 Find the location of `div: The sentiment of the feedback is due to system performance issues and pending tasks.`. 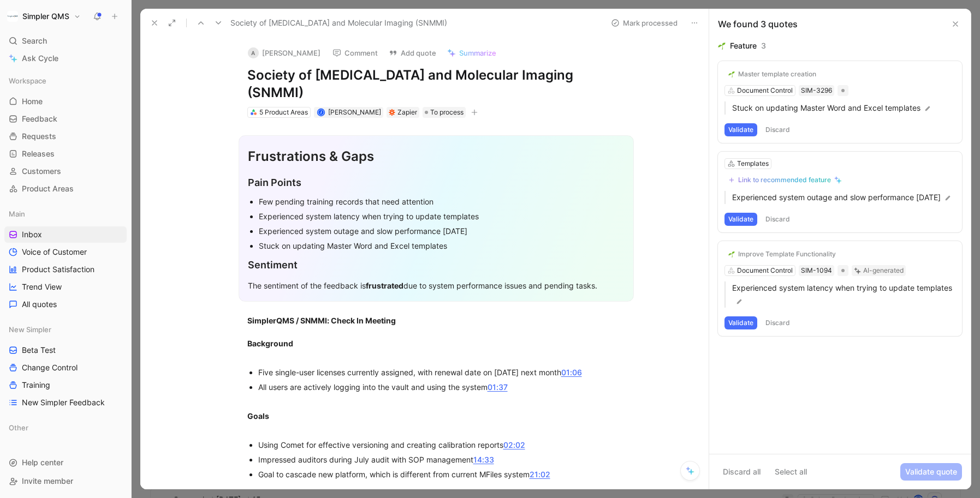

div: The sentiment of the feedback is due to system performance issues and pending tasks. is located at coordinates (436, 285).